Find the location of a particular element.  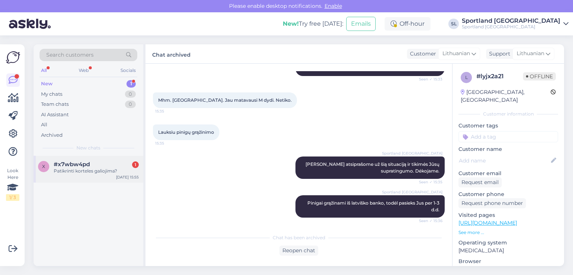

div: Patikrinti korteles galiojima? is located at coordinates (96, 171).